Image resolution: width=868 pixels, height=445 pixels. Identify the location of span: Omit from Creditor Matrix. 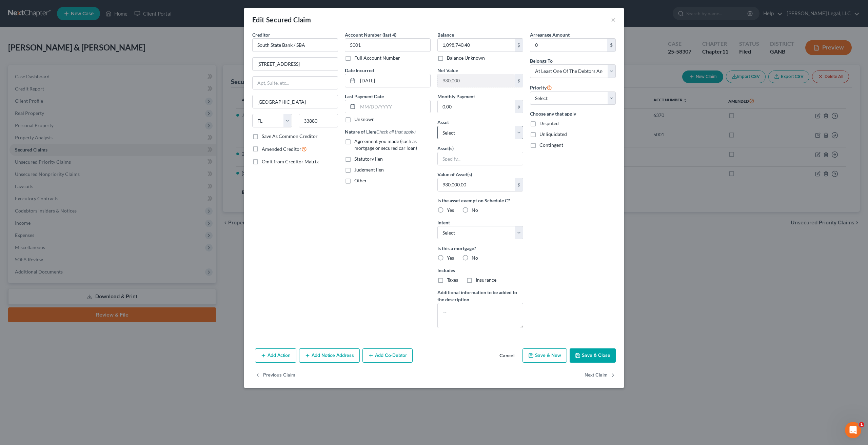
(290, 161).